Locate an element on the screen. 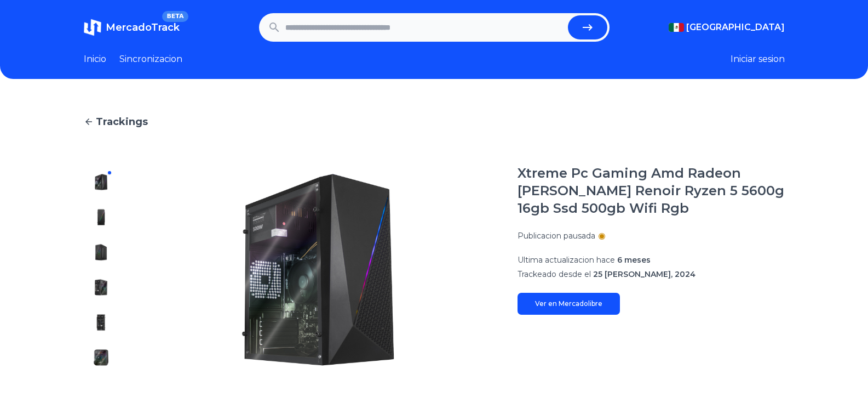 The height and width of the screenshot is (397, 868). a: Sincronizacion is located at coordinates (151, 59).